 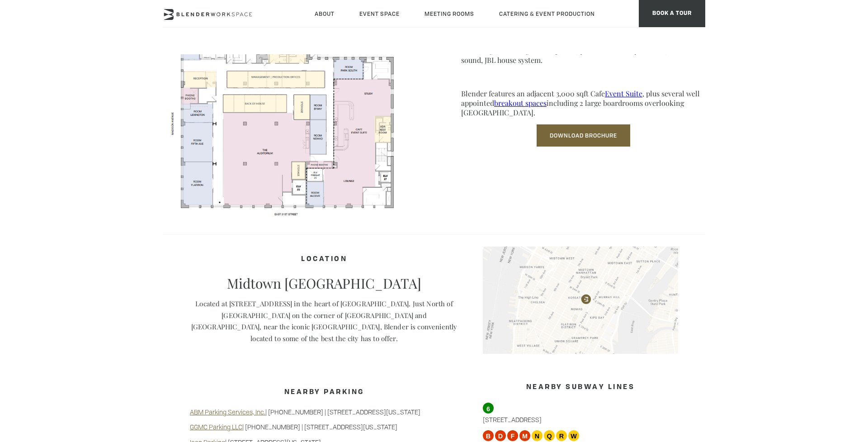 What do you see at coordinates (573, 435) in the screenshot?
I see `span: W` at bounding box center [573, 435].